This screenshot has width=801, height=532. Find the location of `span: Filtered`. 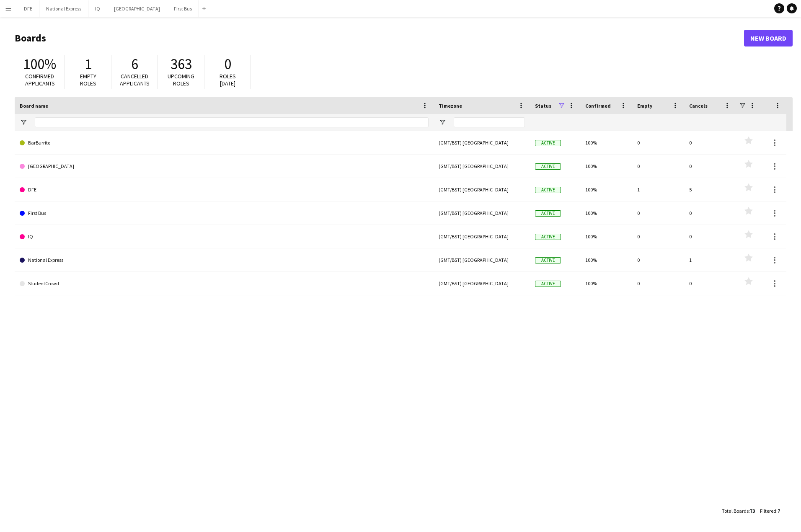

span: Filtered is located at coordinates (768, 511).